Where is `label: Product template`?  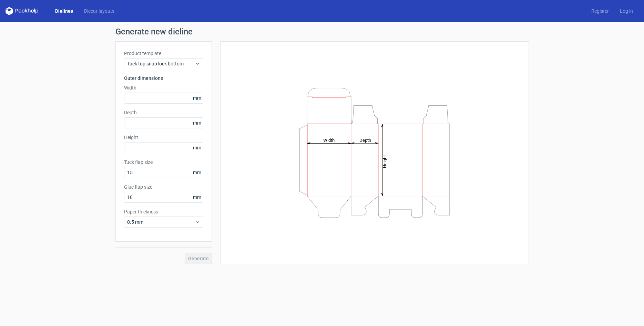
label: Product template is located at coordinates (164, 54).